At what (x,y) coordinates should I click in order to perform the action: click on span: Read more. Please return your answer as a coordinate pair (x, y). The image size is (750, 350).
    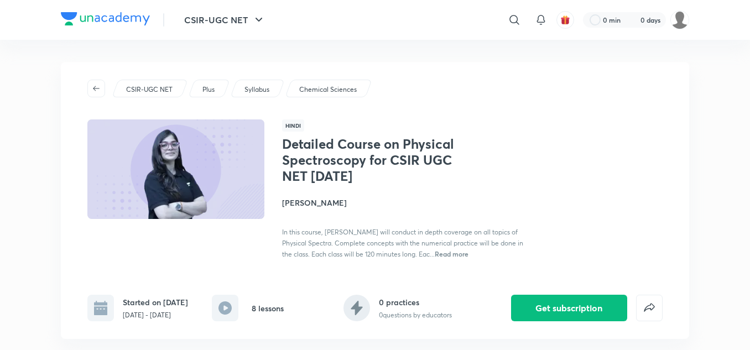
    Looking at the image, I should click on (451, 254).